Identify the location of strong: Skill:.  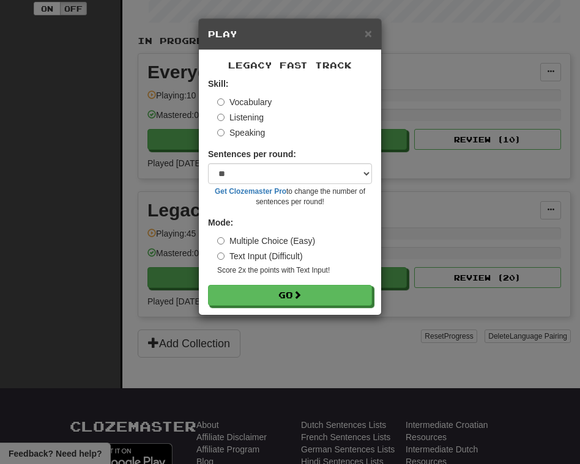
(218, 84).